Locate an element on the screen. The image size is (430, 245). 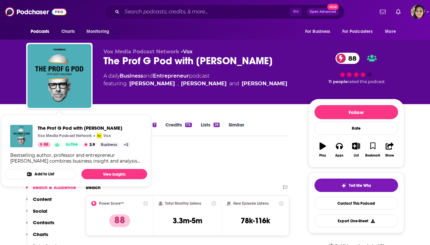
a: Podchaser - Follow, Share and Rate Podcasts is located at coordinates (36, 12).